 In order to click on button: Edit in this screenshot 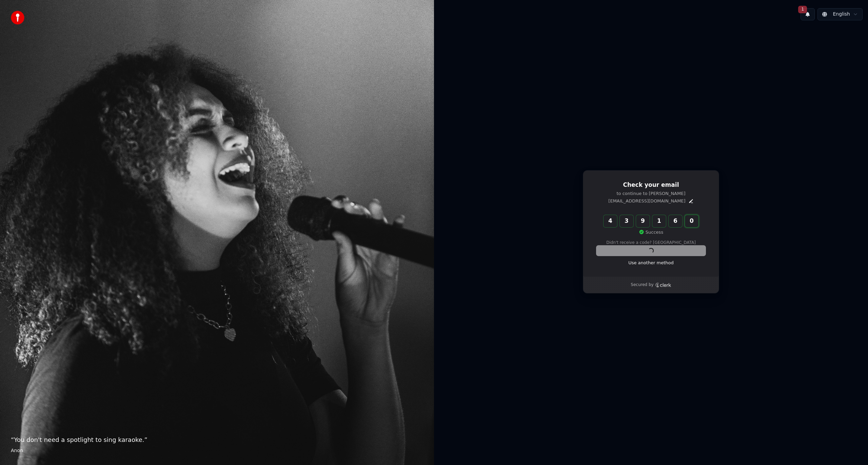, I will do `click(691, 201)`.